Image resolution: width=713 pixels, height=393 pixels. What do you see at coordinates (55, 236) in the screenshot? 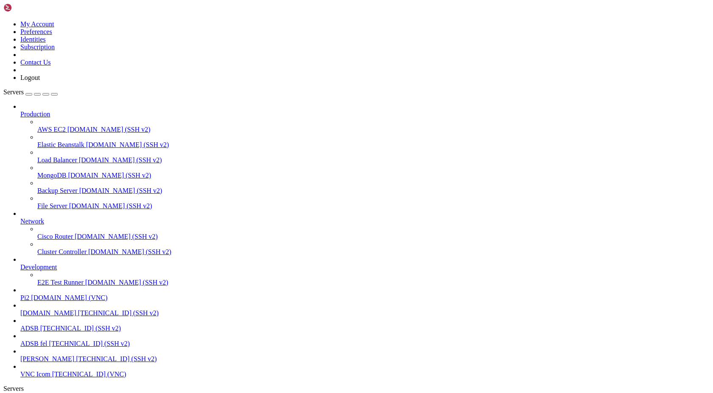
I see `span: Cisco Router` at bounding box center [55, 236].